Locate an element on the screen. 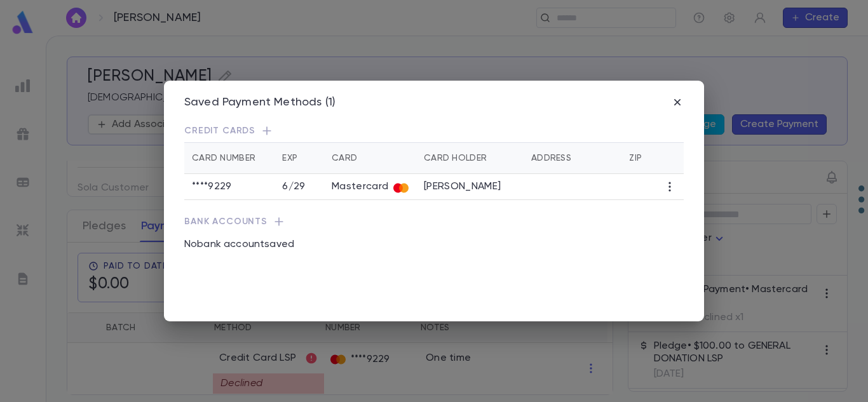  span: Bank Accounts is located at coordinates (226, 222).